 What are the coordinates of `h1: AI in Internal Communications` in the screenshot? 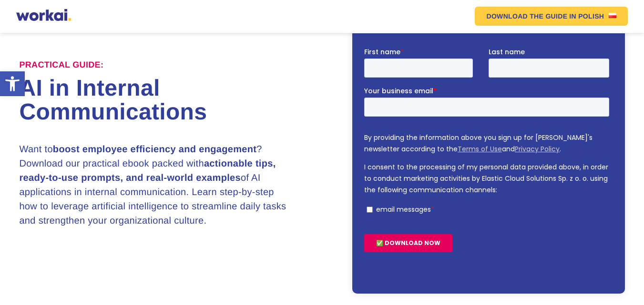 It's located at (170, 100).